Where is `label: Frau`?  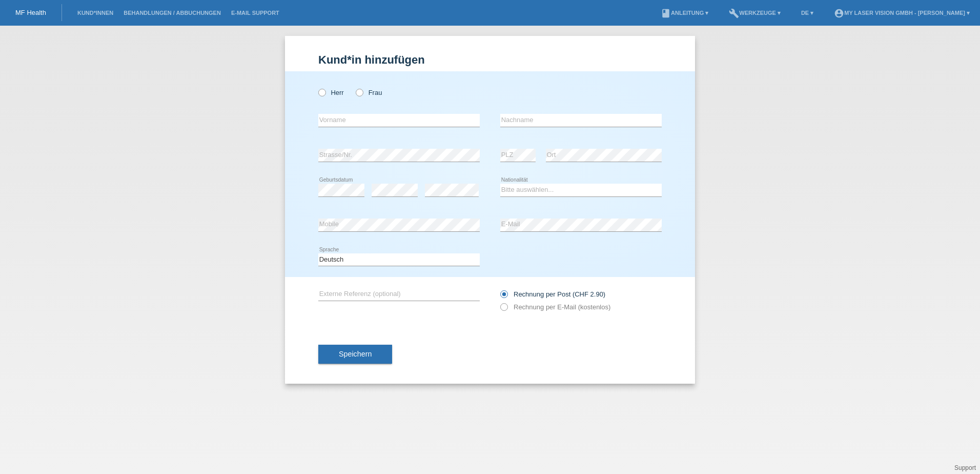 label: Frau is located at coordinates (368, 92).